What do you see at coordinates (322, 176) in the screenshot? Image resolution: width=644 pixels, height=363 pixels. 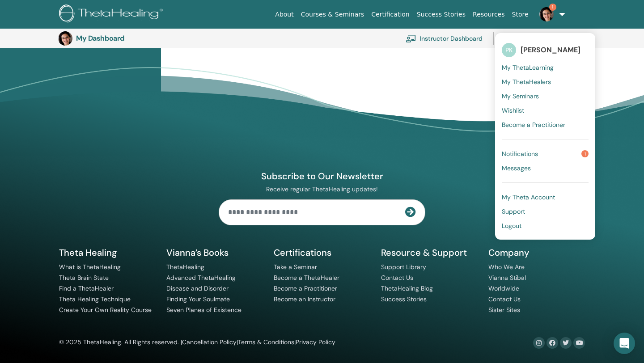 I see `h4: Subscribe to Our Newsletter` at bounding box center [322, 176].